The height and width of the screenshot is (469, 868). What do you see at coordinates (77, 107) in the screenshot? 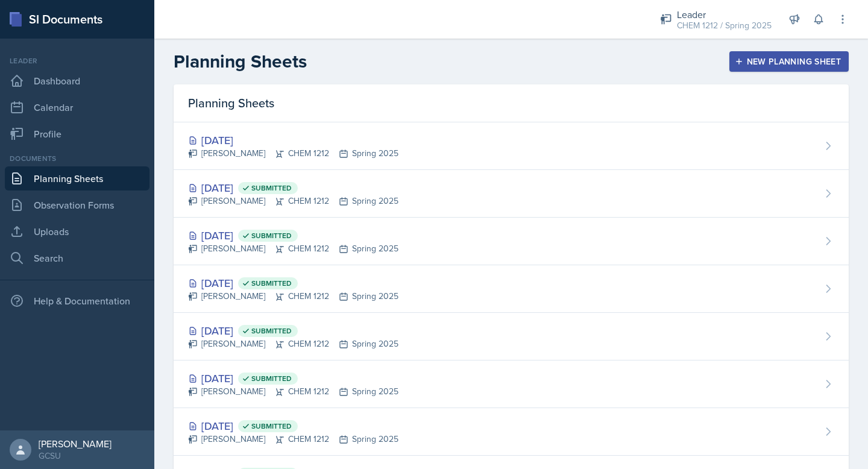
I see `a: Calendar` at bounding box center [77, 107].